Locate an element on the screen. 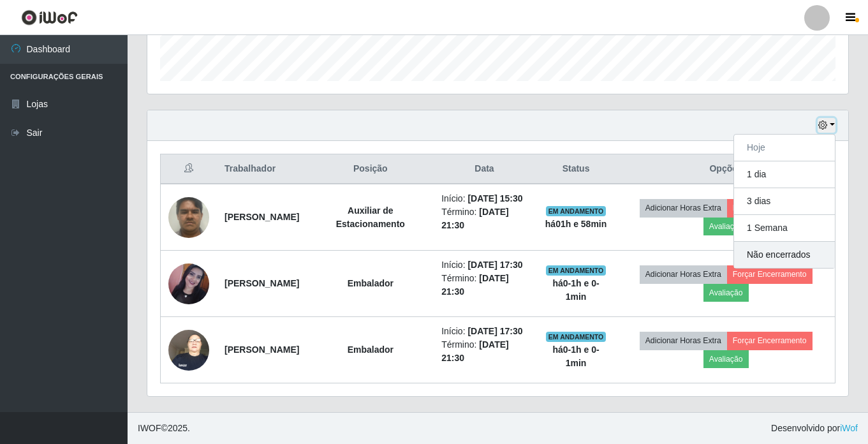  img: CoreUI Logo is located at coordinates (49, 17).